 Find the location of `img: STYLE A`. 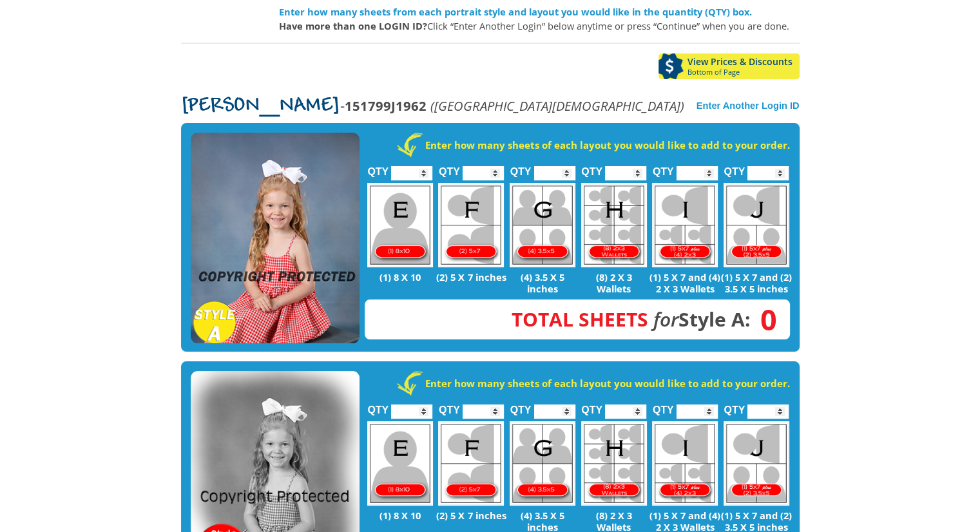

img: STYLE A is located at coordinates (275, 238).